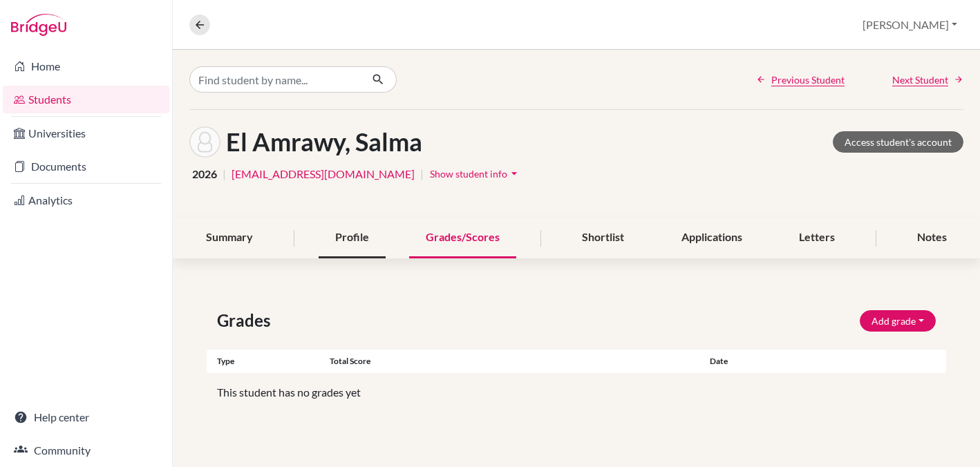 This screenshot has width=980, height=467. What do you see at coordinates (86, 67) in the screenshot?
I see `a: Home` at bounding box center [86, 67].